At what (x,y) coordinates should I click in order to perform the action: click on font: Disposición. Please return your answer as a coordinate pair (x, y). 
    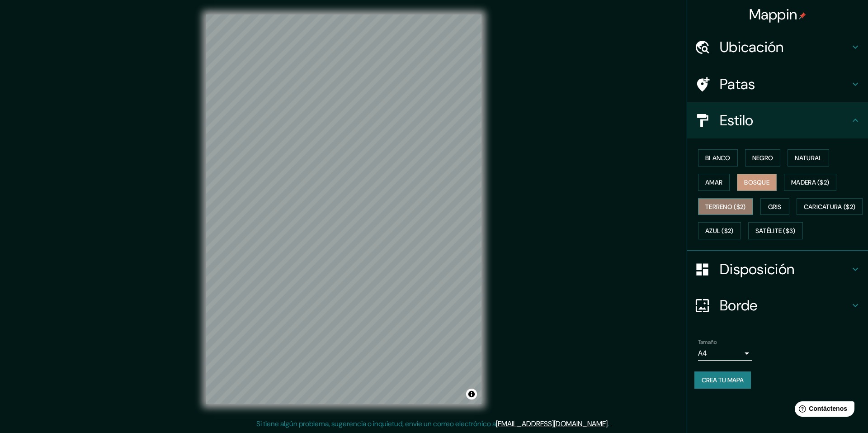
    Looking at the image, I should click on (757, 269).